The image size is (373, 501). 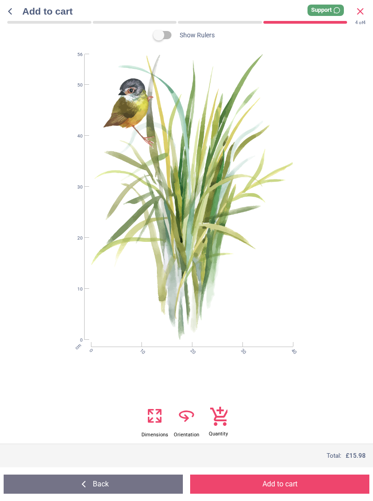 I want to click on span: Add to cart, so click(x=188, y=11).